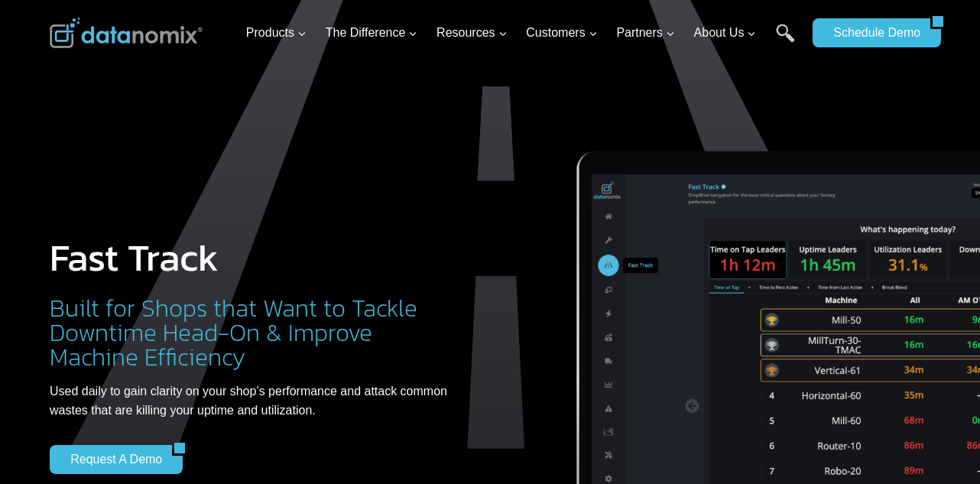 This screenshot has width=980, height=484. I want to click on span: Resources, so click(471, 33).